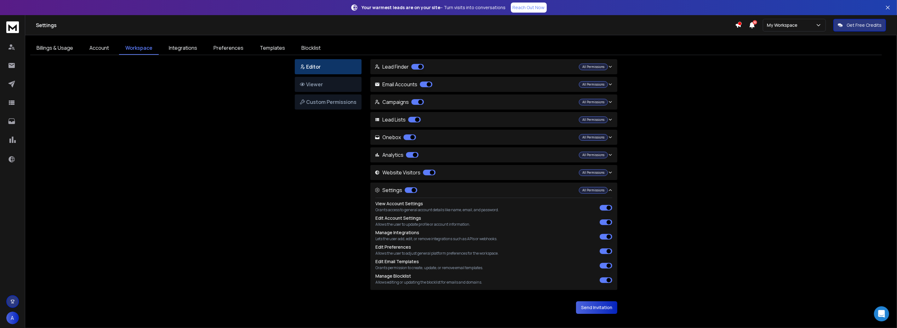 Image resolution: width=897 pixels, height=328 pixels. I want to click on button: Website Visitors All Permissions, so click(494, 173).